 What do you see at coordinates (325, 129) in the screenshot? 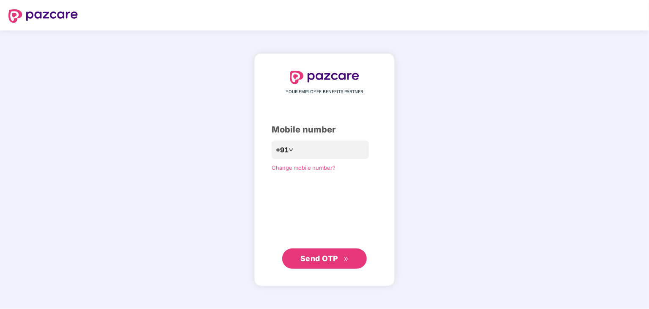
I see `div: Mobile number` at bounding box center [325, 129].